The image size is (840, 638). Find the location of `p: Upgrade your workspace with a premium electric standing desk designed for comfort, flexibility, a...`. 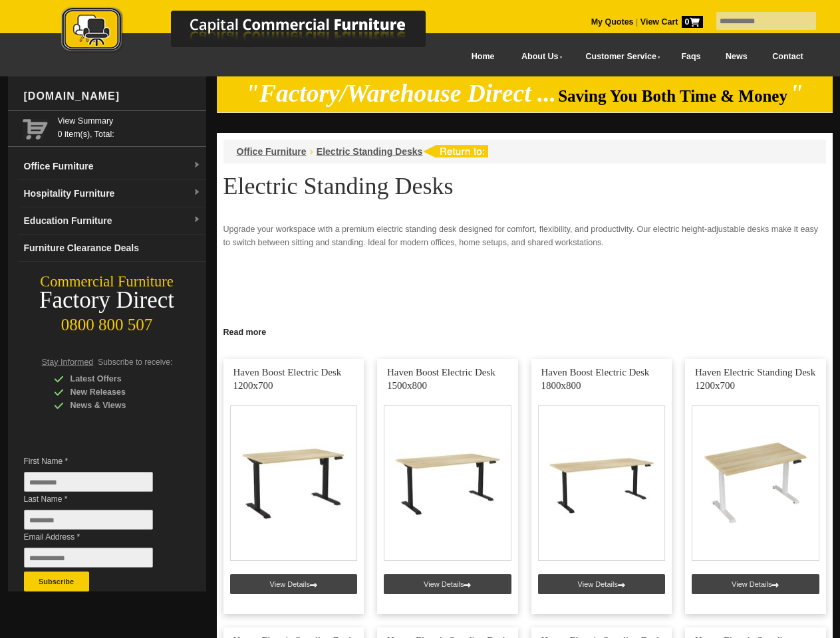

p: Upgrade your workspace with a premium electric standing desk designed for comfort, flexibility, a... is located at coordinates (525, 236).